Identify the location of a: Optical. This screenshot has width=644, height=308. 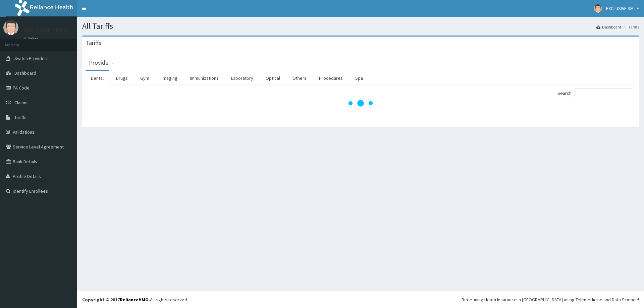
(273, 78).